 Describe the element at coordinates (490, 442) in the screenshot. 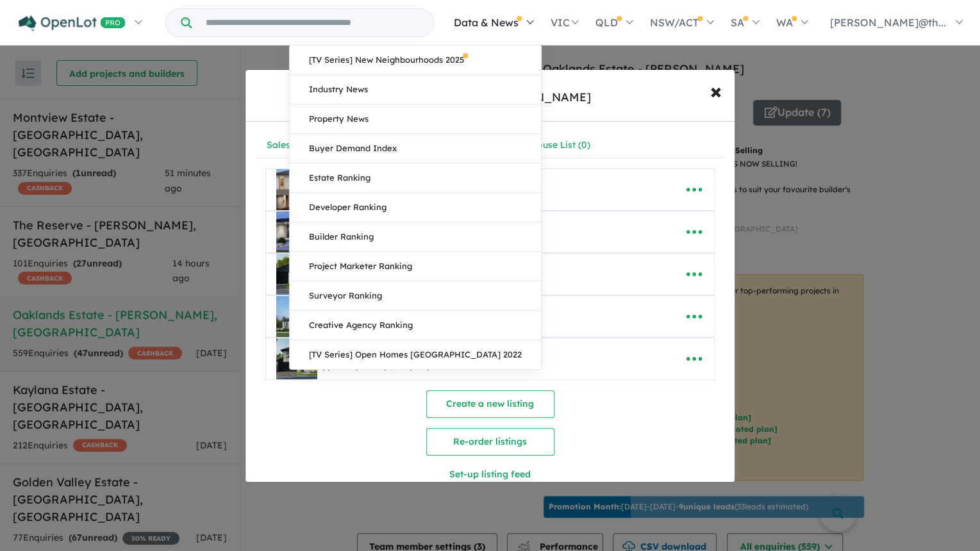

I see `button: Re-order listings` at that location.